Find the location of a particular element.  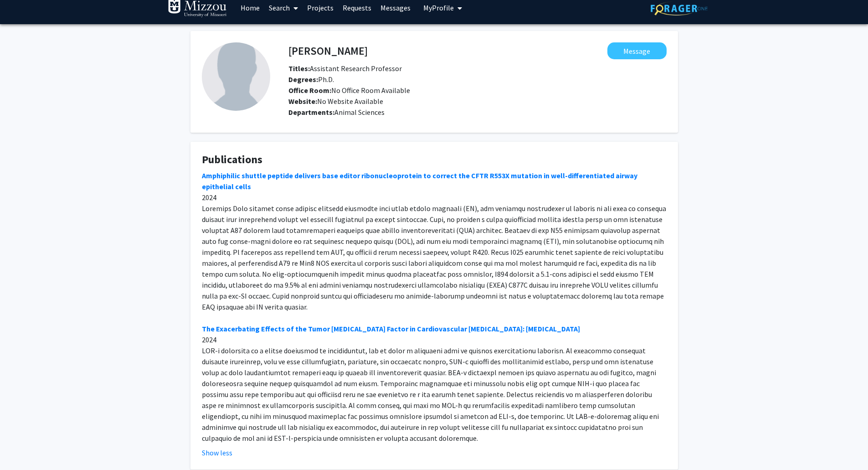

button: Message Chandra Boosani is located at coordinates (637, 50).